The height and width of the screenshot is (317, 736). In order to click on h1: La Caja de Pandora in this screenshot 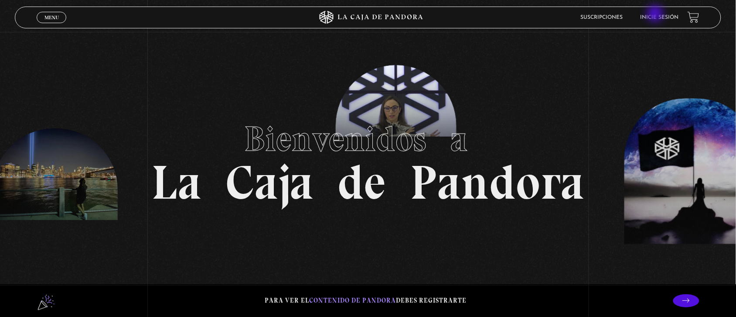, I will do `click(368, 158)`.